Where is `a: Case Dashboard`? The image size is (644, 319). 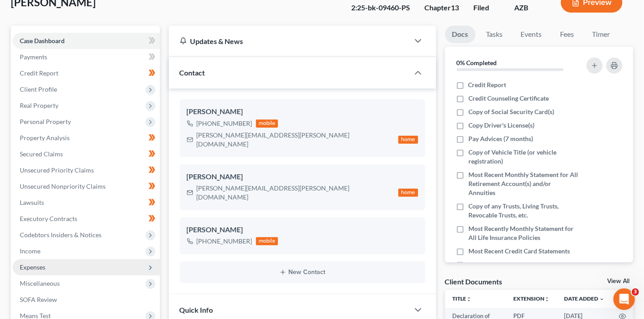
a: Case Dashboard is located at coordinates (86, 41).